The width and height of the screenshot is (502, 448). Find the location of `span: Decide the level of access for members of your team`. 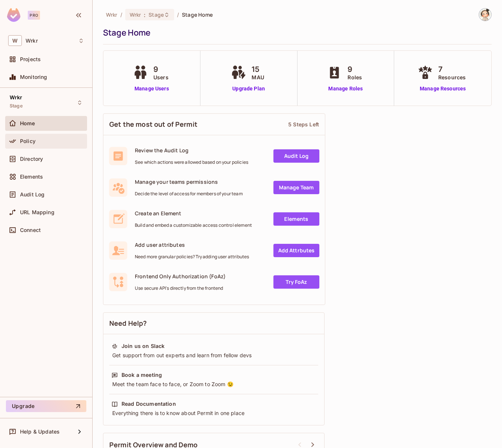

span: Decide the level of access for members of your team is located at coordinates (188, 194).